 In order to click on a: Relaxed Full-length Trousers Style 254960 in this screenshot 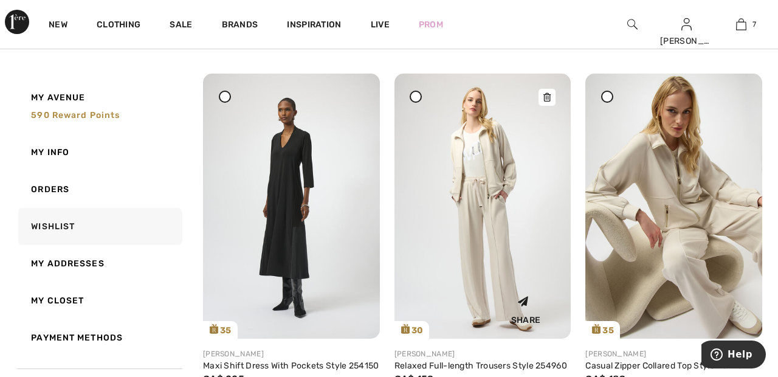, I will do `click(481, 365)`.